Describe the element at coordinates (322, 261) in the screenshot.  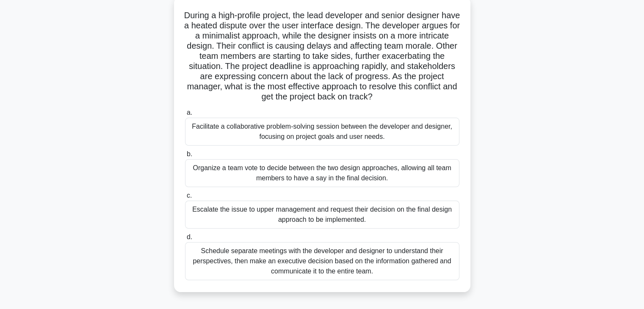
I see `div: Schedule separate meetings with the developer and designer to understand their perspectives, then...` at that location.